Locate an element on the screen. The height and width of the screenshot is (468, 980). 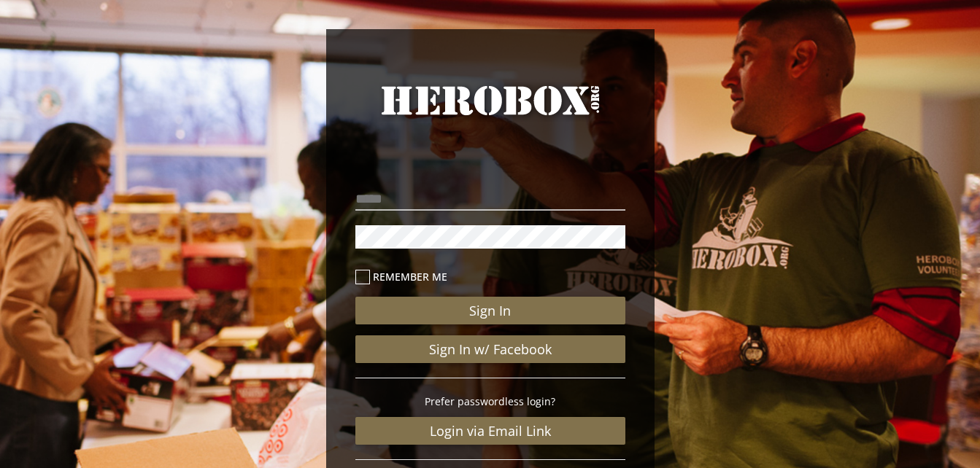
button: Sign In is located at coordinates (490, 310).